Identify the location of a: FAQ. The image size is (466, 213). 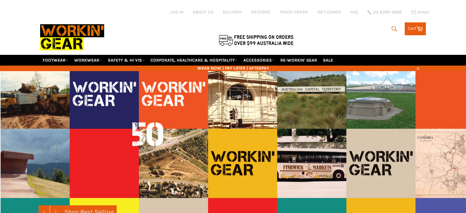
(355, 12).